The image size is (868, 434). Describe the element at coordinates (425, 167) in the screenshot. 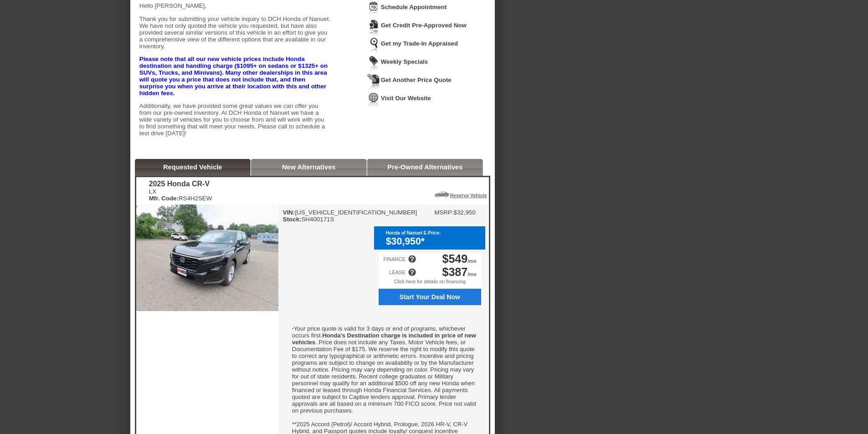

I see `a: Pre-Owned Alternatives` at that location.